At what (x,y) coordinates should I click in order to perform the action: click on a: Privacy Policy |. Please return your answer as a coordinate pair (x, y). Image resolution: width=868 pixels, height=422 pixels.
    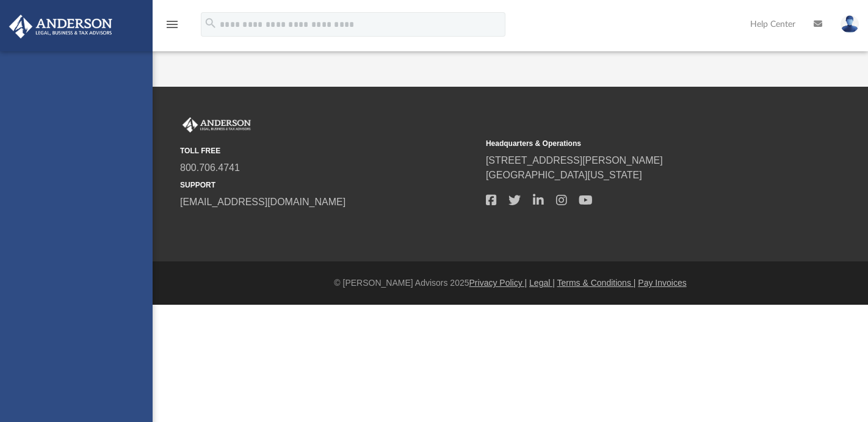
    Looking at the image, I should click on (498, 283).